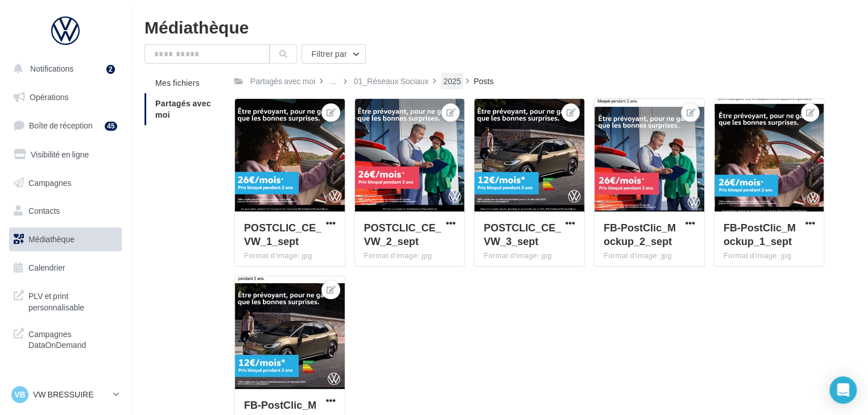 This screenshot has width=868, height=415. I want to click on span: VB, so click(19, 395).